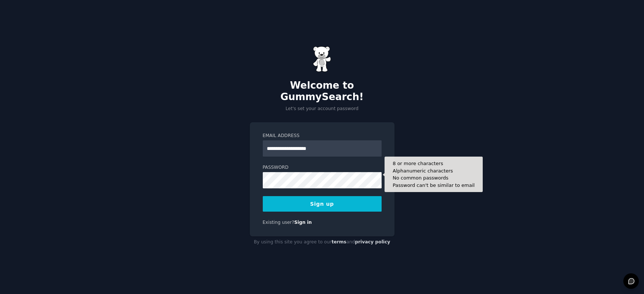  Describe the element at coordinates (339, 242) in the screenshot. I see `a: terms` at that location.